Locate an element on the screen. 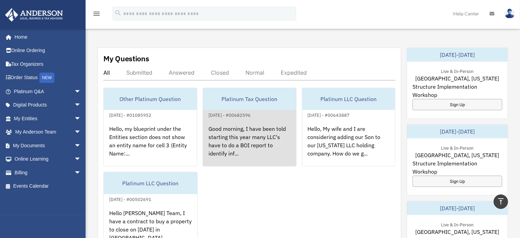 This screenshot has width=520, height=238. a: Billingarrow_drop_down is located at coordinates (48, 172).